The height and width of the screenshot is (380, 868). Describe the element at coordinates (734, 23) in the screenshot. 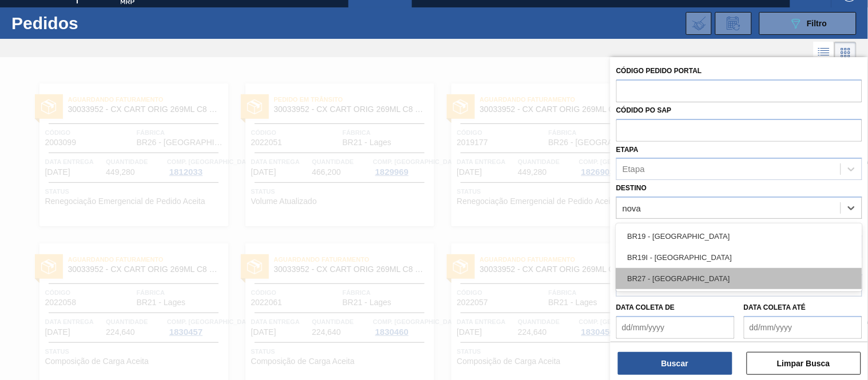

I see `div: Solicitação de Revisão de Pedidos` at that location.